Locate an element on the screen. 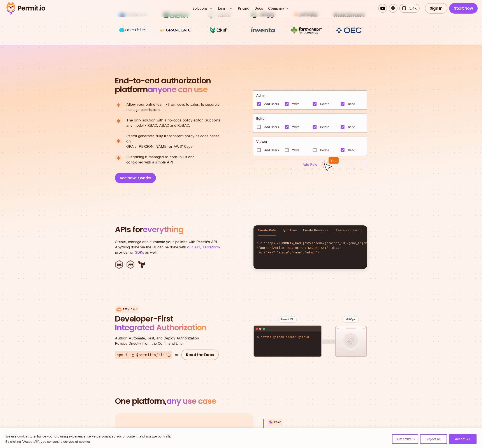  span: Allow your entire team - from devs to sales, to securely is located at coordinates (173, 104).